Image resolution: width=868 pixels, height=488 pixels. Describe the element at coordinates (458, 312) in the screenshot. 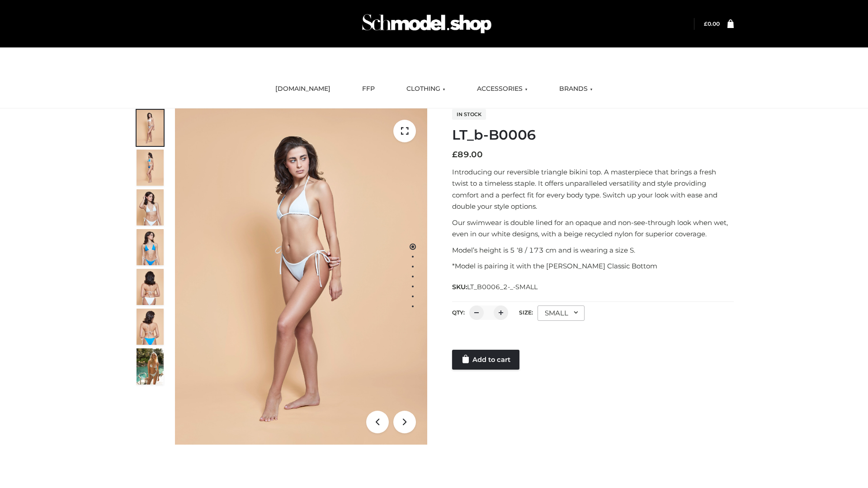

I see `label: QTY:` at that location.